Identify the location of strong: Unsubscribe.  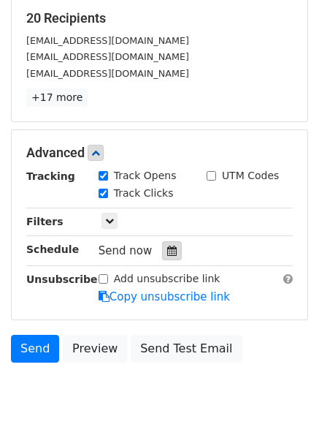
(62, 279).